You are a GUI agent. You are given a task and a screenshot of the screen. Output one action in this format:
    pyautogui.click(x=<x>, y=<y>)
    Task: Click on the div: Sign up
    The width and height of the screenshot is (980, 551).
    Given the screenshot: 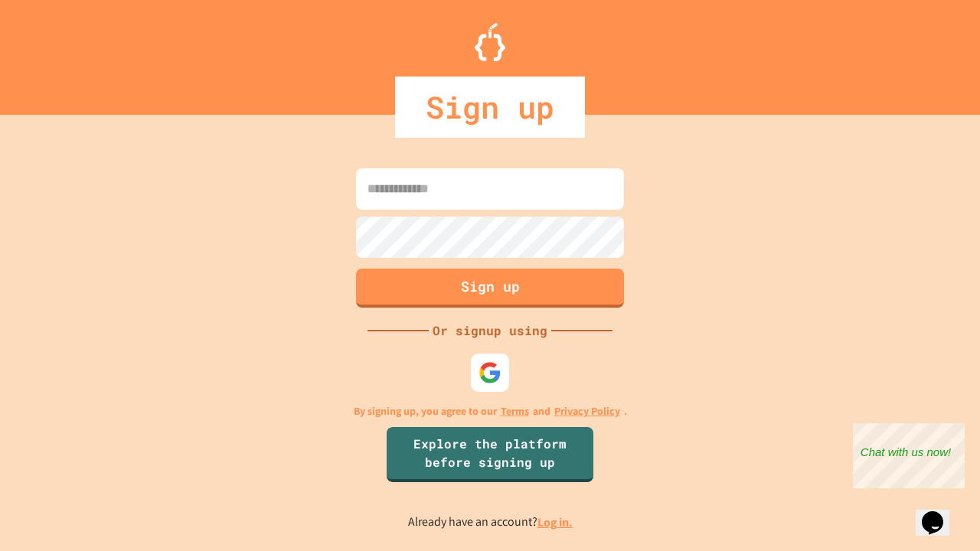 What is the action you would take?
    pyautogui.click(x=490, y=107)
    